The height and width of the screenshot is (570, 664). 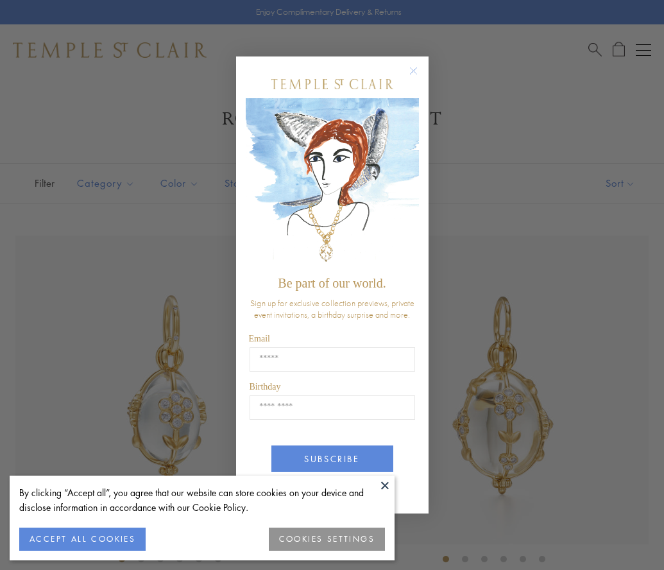 I want to click on span: Sign up for exclusive collection previews, private event invitations, a birthday surprise and more., so click(x=332, y=309).